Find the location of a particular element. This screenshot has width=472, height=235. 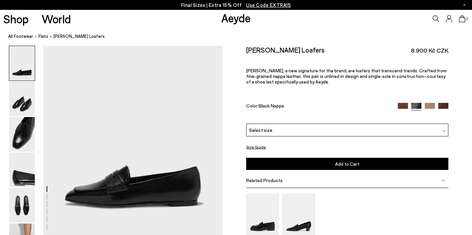

img: Alfie Leather Loafers - Image 2 is located at coordinates (22, 98).